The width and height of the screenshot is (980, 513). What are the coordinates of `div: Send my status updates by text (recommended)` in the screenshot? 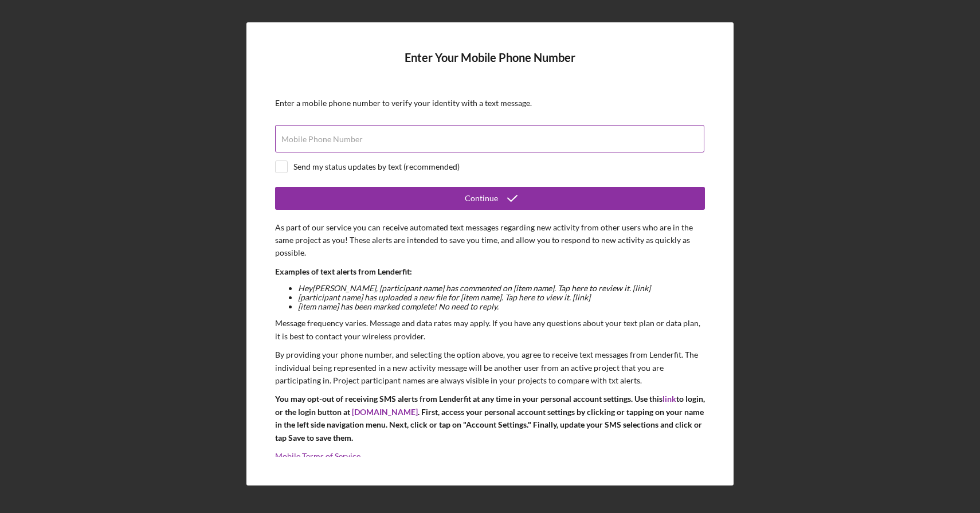 It's located at (377, 167).